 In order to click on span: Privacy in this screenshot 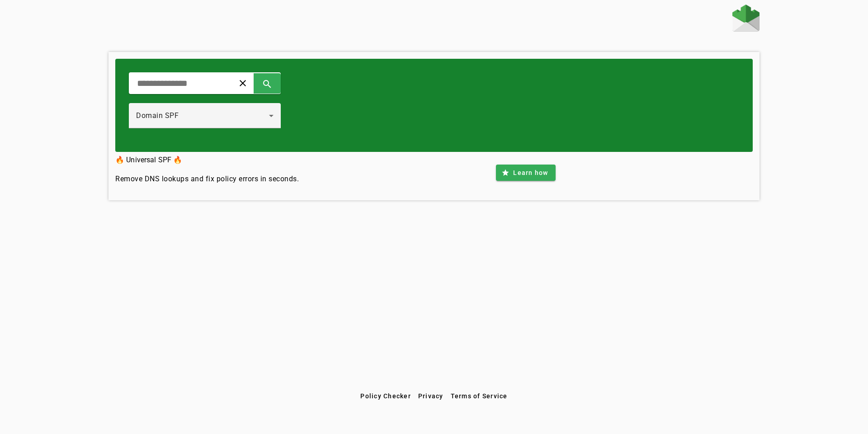, I will do `click(431, 396)`.